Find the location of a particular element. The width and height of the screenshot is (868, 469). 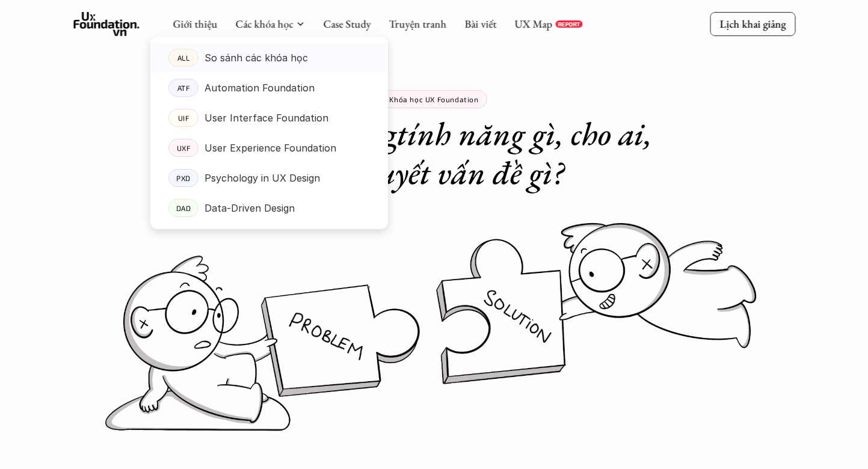

a: ATFAutomation Foundation is located at coordinates (269, 88).